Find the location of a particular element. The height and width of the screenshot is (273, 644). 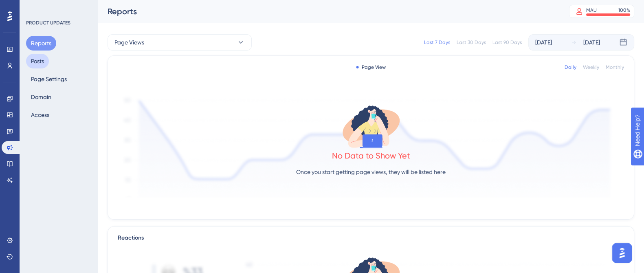

div: Reports is located at coordinates (328, 11).